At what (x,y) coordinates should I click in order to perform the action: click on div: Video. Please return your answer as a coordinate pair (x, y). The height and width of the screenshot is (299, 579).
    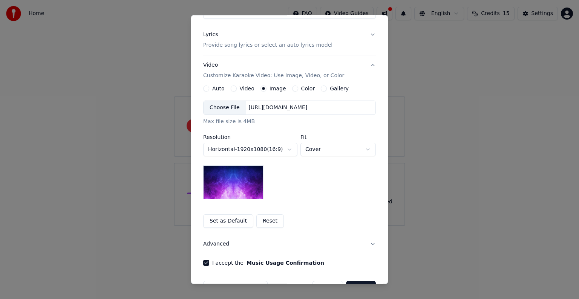
    Looking at the image, I should click on (274, 70).